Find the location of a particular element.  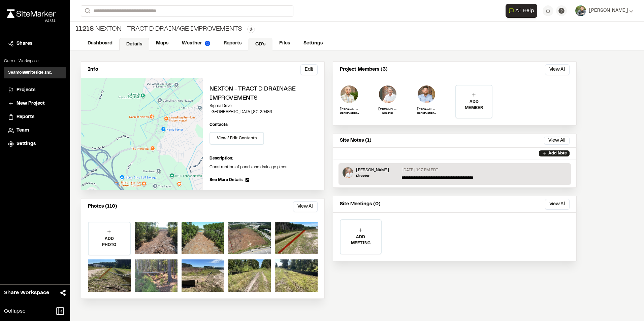

p: Description: is located at coordinates (263, 159).